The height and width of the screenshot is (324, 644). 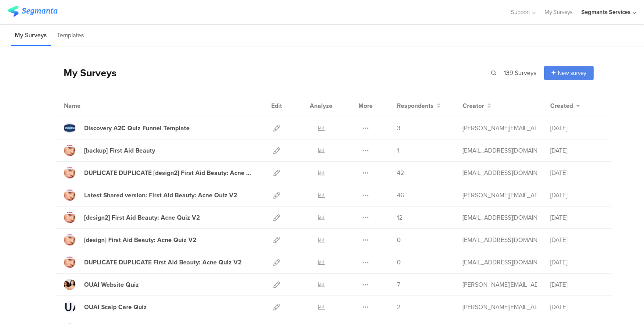 I want to click on span: 139 Surveys, so click(x=520, y=73).